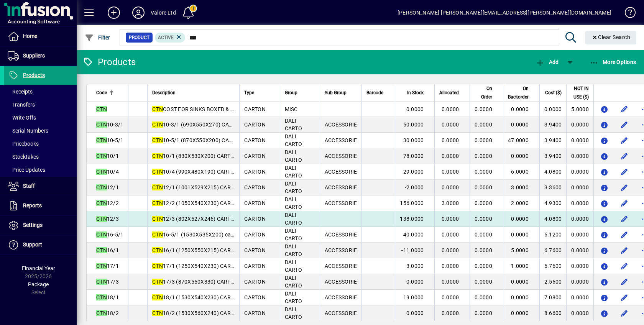 The width and height of the screenshot is (644, 325). Describe the element at coordinates (547, 62) in the screenshot. I see `span: Add` at that location.